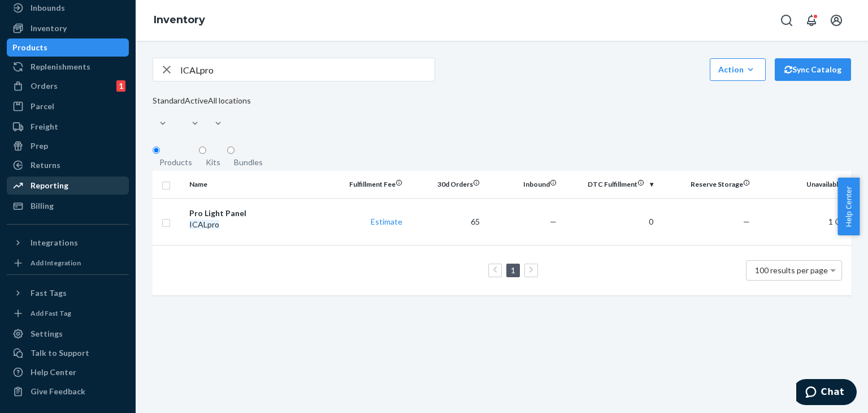 Image resolution: width=868 pixels, height=413 pixels. I want to click on a: Settings, so click(68, 333).